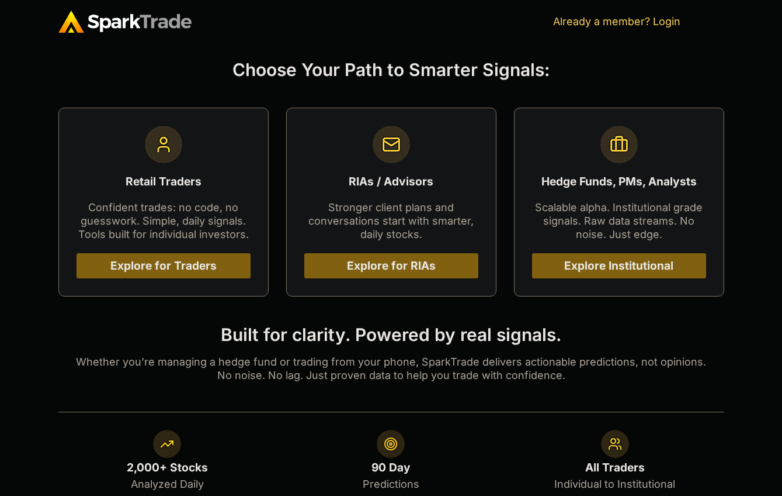 This screenshot has width=782, height=496. Describe the element at coordinates (619, 265) in the screenshot. I see `a: Explore Institutional` at that location.